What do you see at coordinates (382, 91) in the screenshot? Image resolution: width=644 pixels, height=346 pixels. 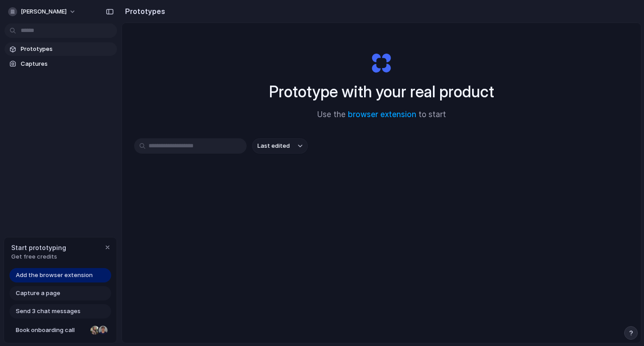 I see `h1: Prototype with your real product` at bounding box center [382, 91].